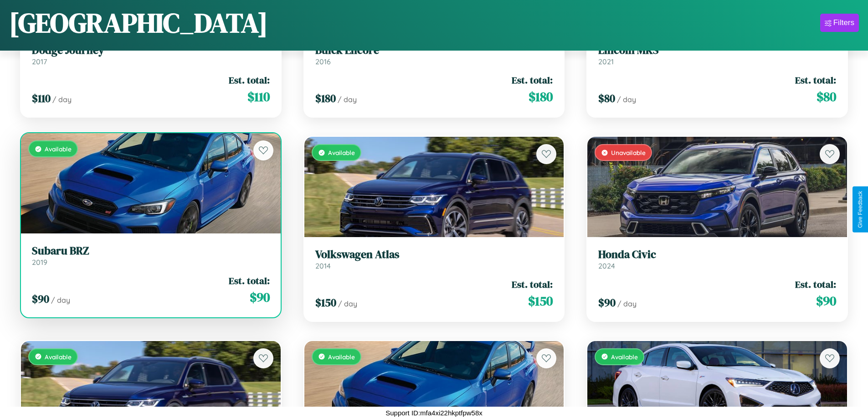  What do you see at coordinates (861, 210) in the screenshot?
I see `div: Give Feedback` at bounding box center [861, 210].